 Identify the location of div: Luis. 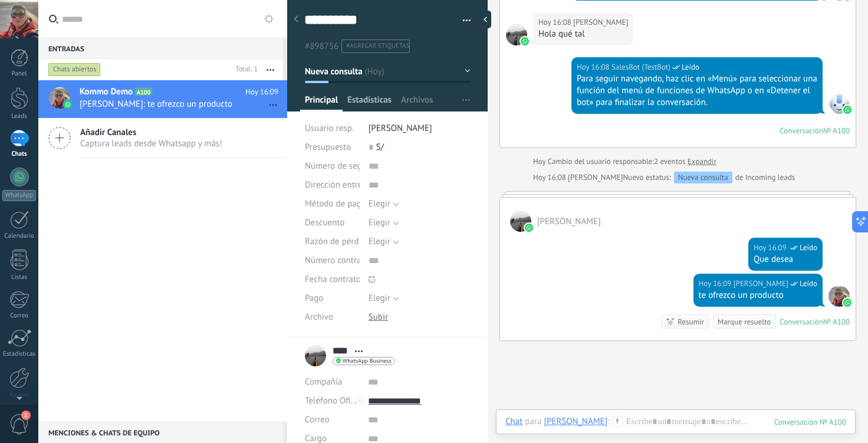
(576, 421).